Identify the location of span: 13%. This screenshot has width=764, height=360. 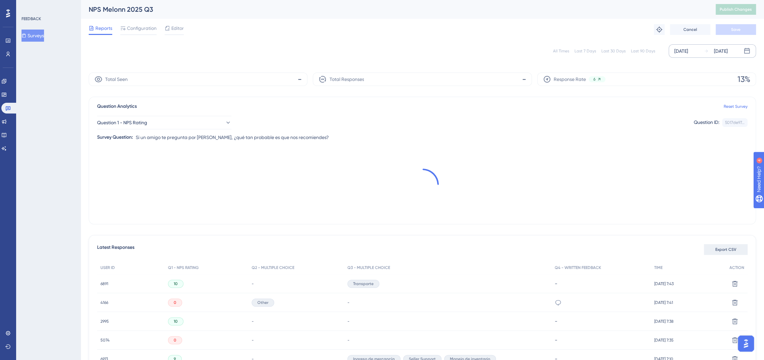
(744, 79).